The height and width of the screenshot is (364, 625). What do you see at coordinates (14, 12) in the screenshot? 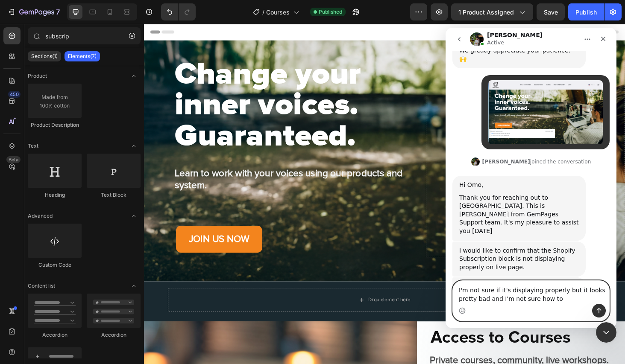
I see `button: go back` at bounding box center [14, 12].